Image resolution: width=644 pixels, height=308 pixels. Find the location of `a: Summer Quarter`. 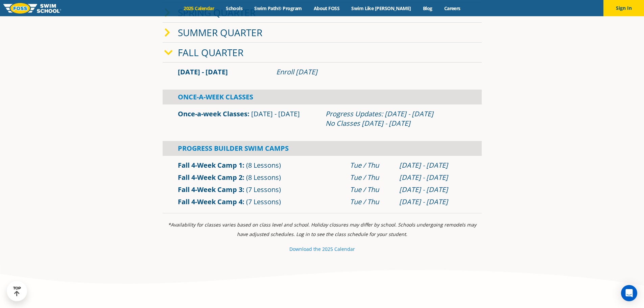

a: Summer Quarter is located at coordinates (220, 32).